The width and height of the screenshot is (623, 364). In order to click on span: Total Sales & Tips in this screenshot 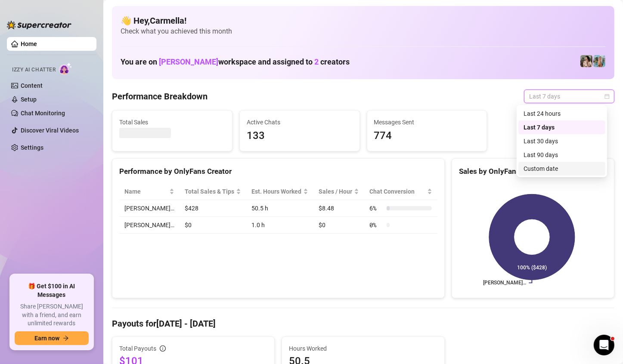, I will do `click(210, 192)`.